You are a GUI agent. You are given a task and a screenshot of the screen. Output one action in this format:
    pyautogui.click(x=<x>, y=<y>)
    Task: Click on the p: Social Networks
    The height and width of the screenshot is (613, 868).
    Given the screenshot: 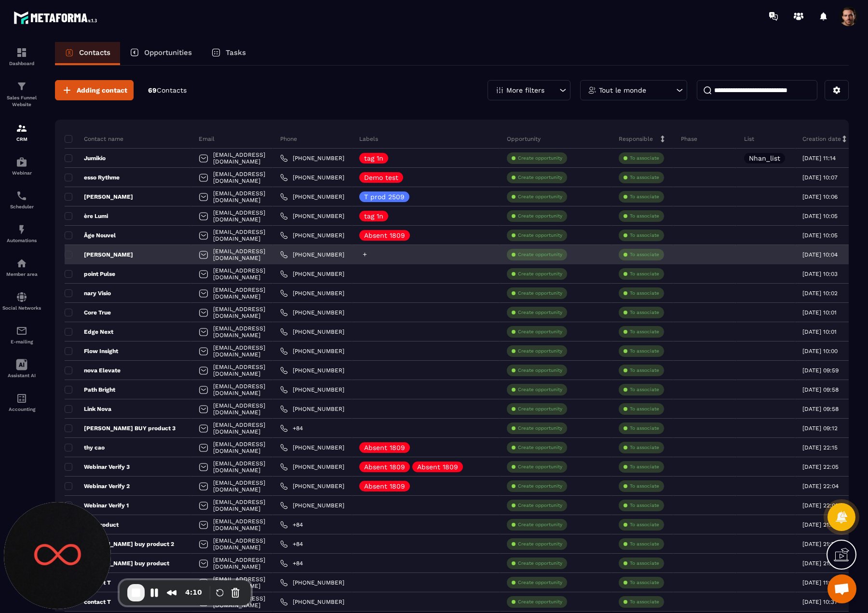 What is the action you would take?
    pyautogui.click(x=22, y=308)
    